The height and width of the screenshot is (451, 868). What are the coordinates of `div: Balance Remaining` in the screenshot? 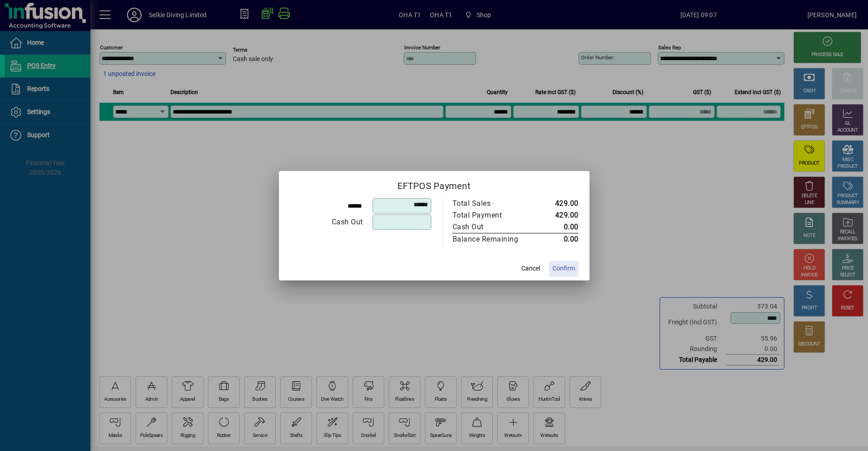 It's located at (491, 239).